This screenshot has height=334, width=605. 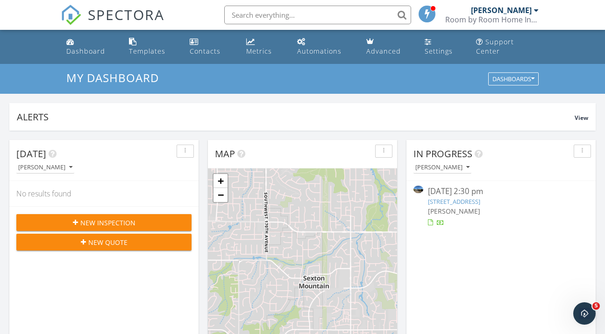 What do you see at coordinates (205, 51) in the screenshot?
I see `div: Contacts` at bounding box center [205, 51].